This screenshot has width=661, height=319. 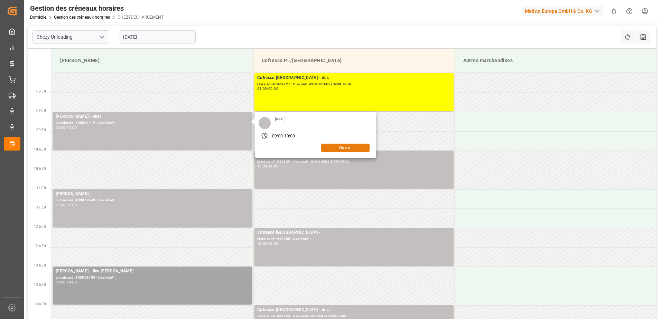 I want to click on span: 11:00, so click(x=41, y=188).